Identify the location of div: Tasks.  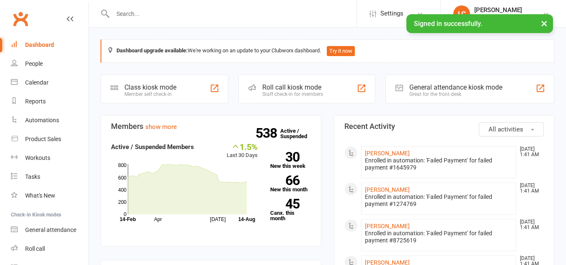
(33, 177).